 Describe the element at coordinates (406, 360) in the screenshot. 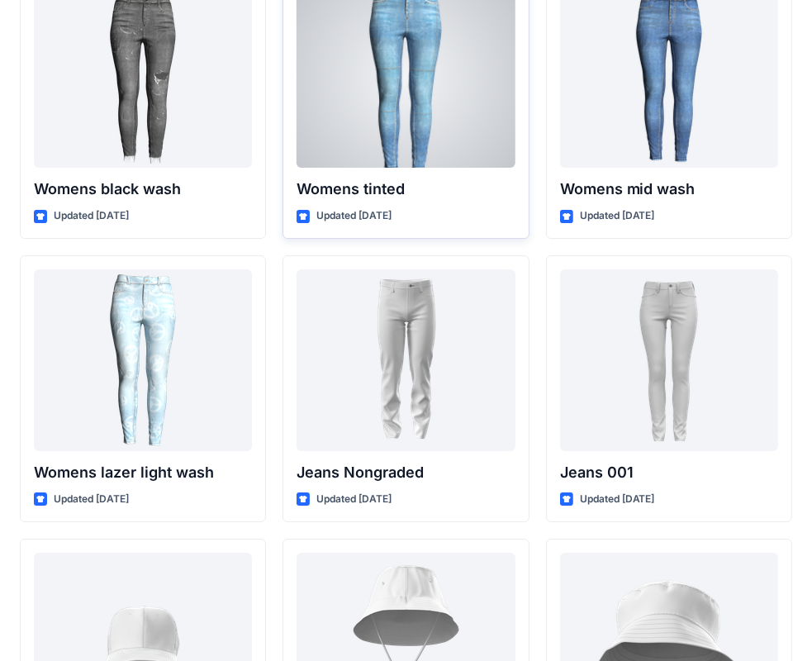

I see `a: Jeans Nongraded` at that location.